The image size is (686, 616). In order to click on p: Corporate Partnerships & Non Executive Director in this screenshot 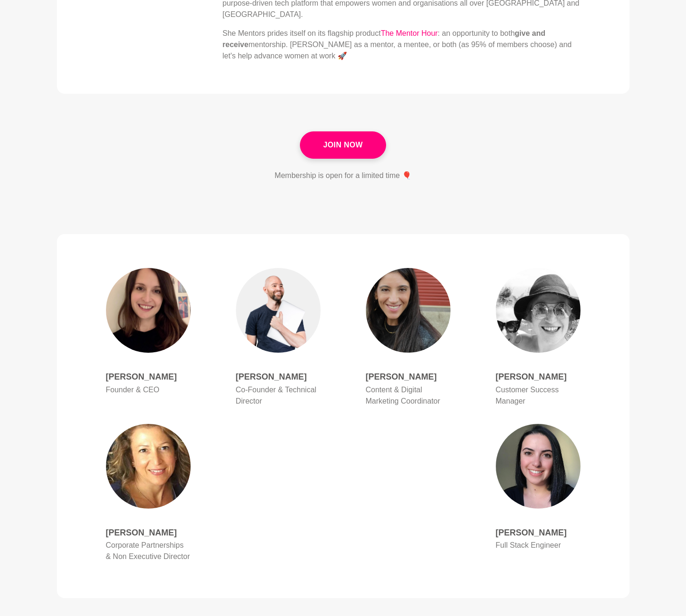, I will do `click(148, 551)`.